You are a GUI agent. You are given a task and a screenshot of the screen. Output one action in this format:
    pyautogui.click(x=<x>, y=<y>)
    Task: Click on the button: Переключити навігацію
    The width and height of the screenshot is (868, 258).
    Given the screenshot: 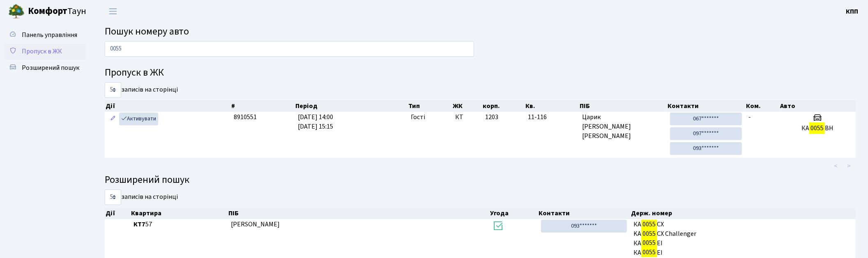 What is the action you would take?
    pyautogui.click(x=113, y=11)
    